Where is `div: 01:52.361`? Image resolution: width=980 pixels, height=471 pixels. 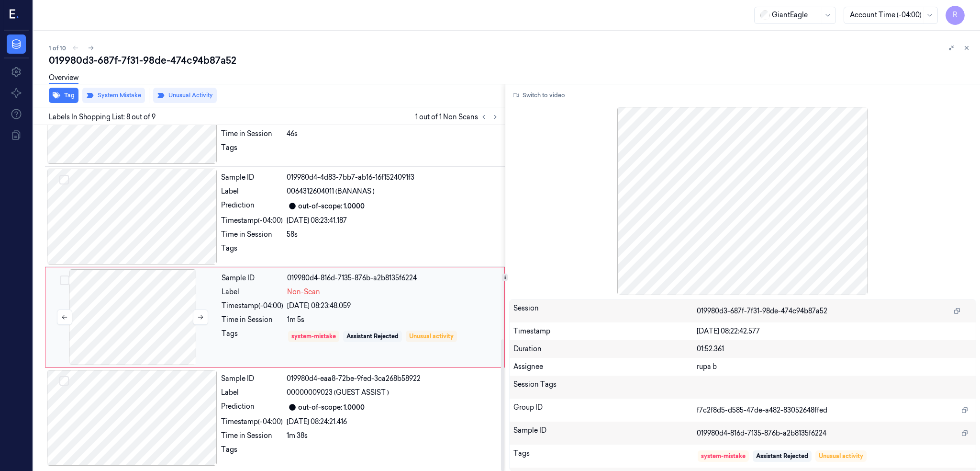 div: 01:52.361 is located at coordinates (834, 349).